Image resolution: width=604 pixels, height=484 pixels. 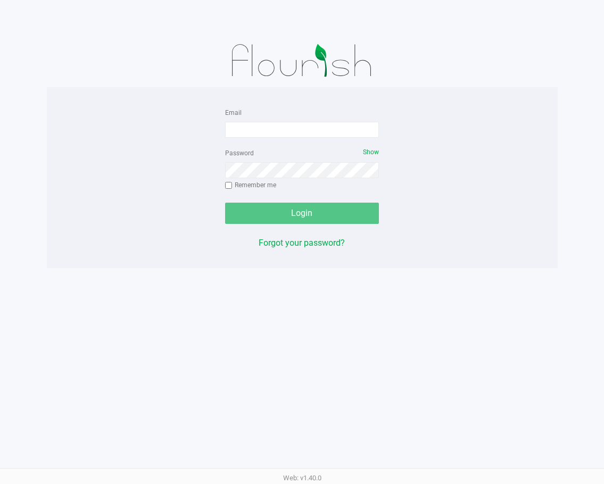 I want to click on span: Web: v1.40.0, so click(x=302, y=478).